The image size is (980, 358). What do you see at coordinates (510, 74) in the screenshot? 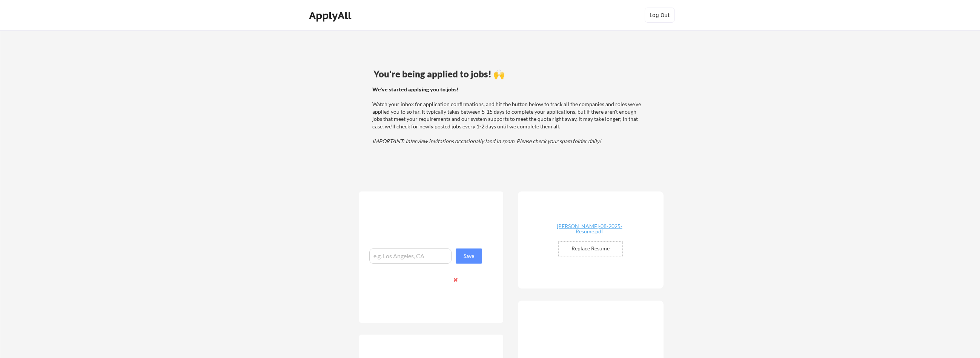
I see `div: You're being applied to jobs! 🙌` at bounding box center [510, 74].